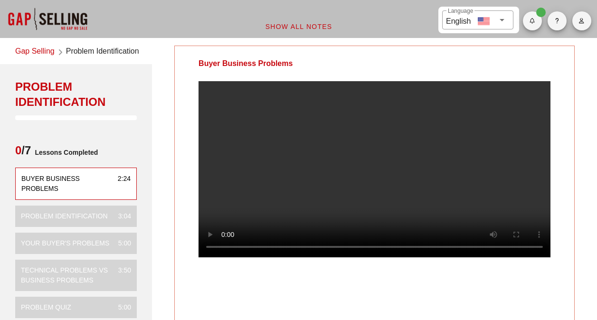  What do you see at coordinates (64, 153) in the screenshot?
I see `span: Lessons Completed` at bounding box center [64, 153].